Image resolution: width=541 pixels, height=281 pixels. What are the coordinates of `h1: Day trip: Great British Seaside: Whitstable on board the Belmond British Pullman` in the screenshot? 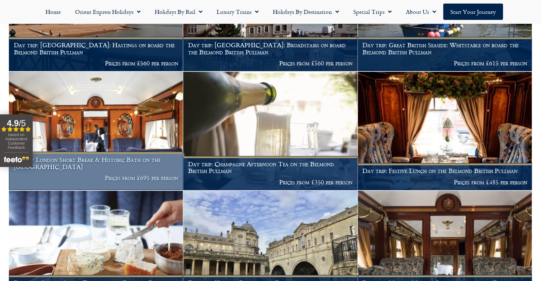 It's located at (445, 48).